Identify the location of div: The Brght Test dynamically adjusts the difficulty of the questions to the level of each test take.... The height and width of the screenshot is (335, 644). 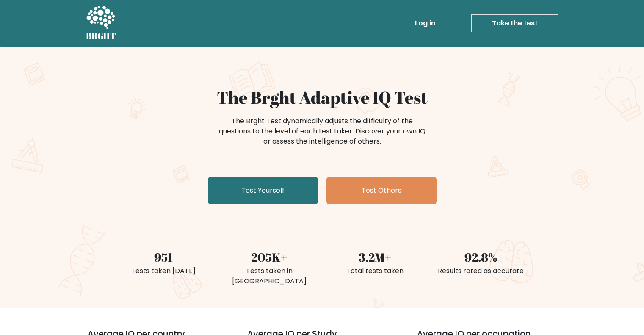
(322, 131).